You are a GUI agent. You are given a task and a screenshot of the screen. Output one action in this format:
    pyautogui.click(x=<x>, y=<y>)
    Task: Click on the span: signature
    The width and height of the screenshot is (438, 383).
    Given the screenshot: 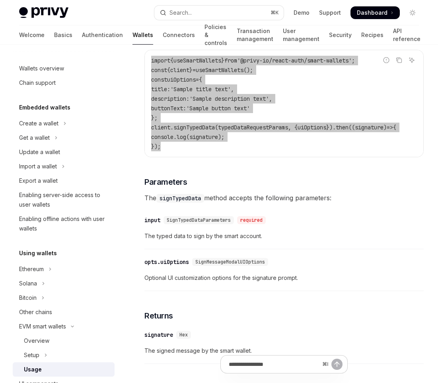 What is the action you would take?
    pyautogui.click(x=370, y=127)
    